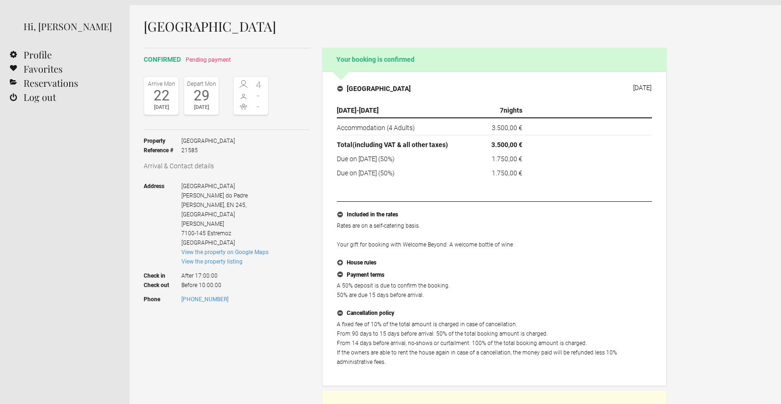  What do you see at coordinates (494, 313) in the screenshot?
I see `button: Cancellation policy` at bounding box center [494, 313].